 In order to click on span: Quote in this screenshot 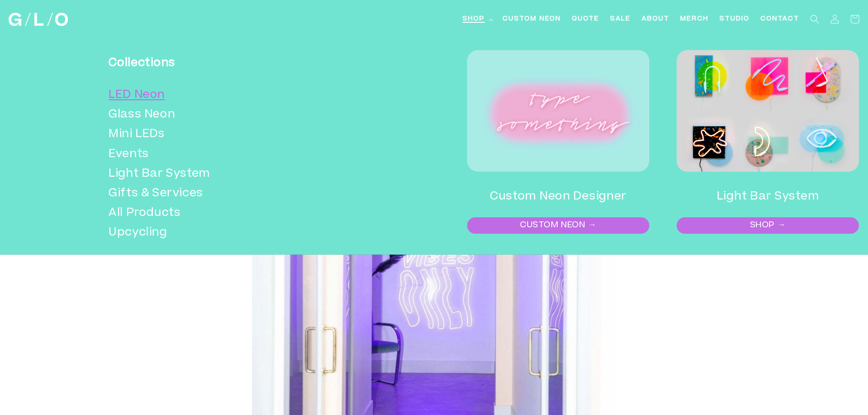, I will do `click(585, 19)`.